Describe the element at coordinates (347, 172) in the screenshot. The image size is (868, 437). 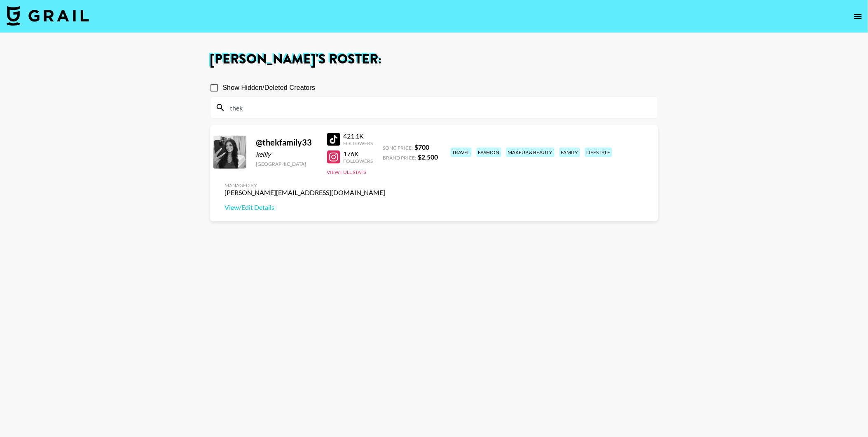
I see `button: View Full Stats` at that location.